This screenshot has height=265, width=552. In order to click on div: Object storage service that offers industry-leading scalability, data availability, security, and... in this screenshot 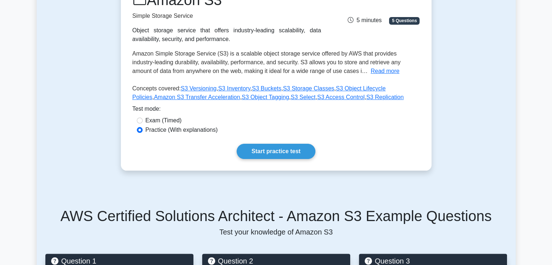, I will do `click(227, 35)`.